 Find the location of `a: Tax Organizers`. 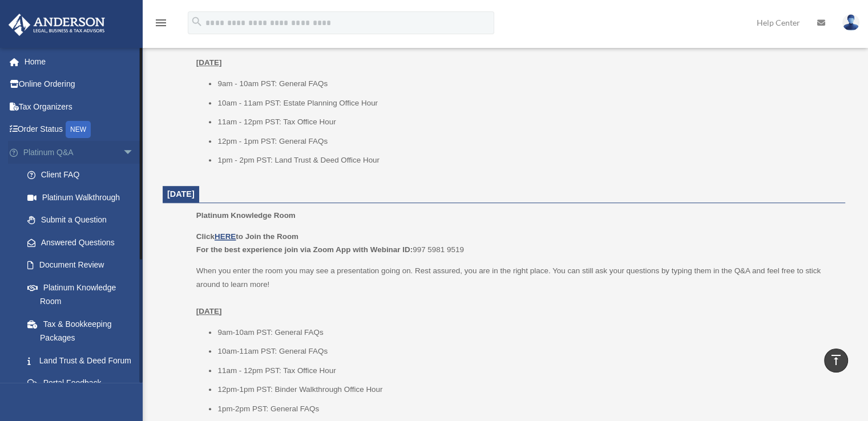

a: Tax Organizers is located at coordinates (79, 107).